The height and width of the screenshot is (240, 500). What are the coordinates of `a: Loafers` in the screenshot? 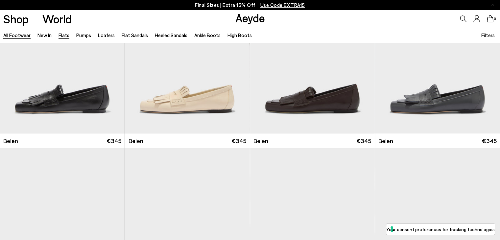 It's located at (106, 35).